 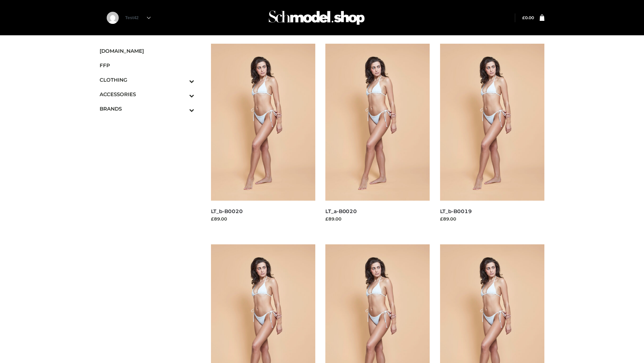 What do you see at coordinates (317, 18) in the screenshot?
I see `a: Schmodel Admin 964` at bounding box center [317, 18].